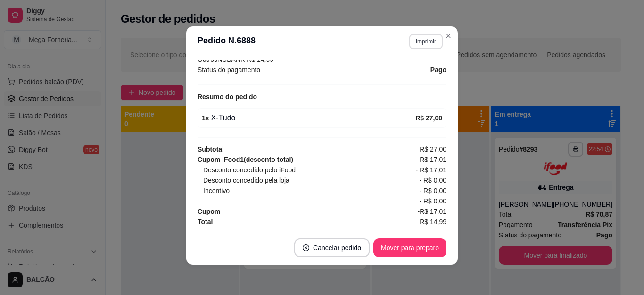  Describe the element at coordinates (246, 180) in the screenshot. I see `span: Desconto concedido pela loja` at that location.